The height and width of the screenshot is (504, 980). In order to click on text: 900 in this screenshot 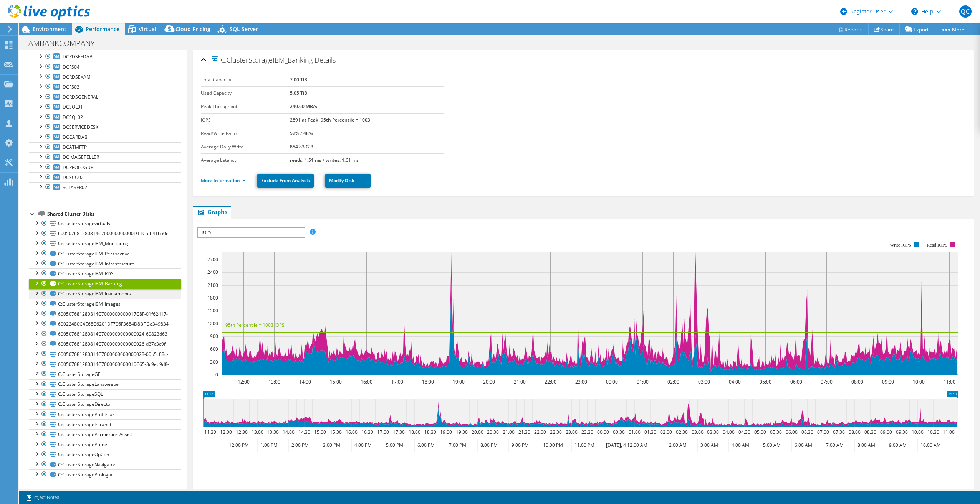, I will do `click(214, 336)`.